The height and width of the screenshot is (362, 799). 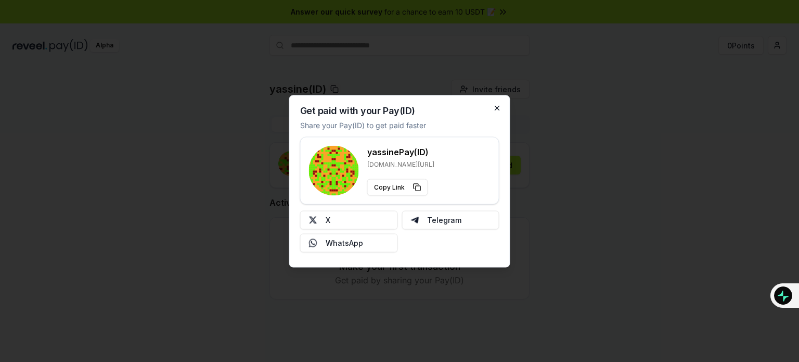 I want to click on img: Telegram, so click(x=415, y=220).